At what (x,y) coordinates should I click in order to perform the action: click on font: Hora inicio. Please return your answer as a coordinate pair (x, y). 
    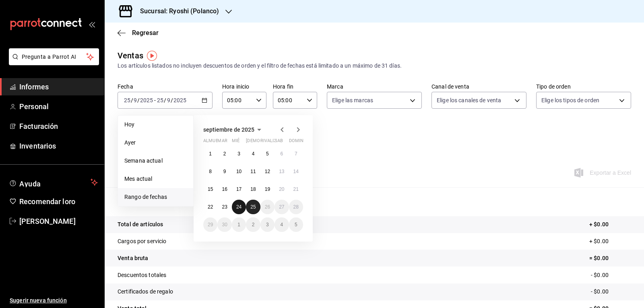
    Looking at the image, I should click on (235, 87).